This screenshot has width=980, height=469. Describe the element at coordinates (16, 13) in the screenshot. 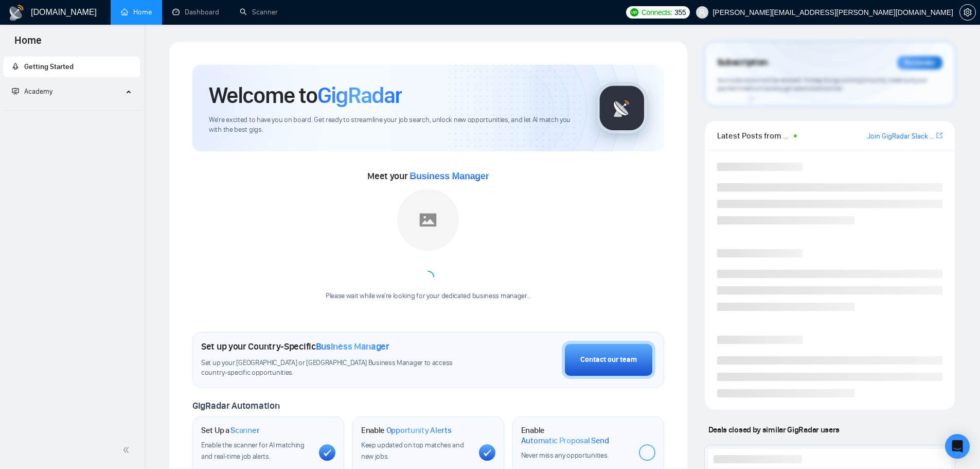

I see `img: logo` at that location.